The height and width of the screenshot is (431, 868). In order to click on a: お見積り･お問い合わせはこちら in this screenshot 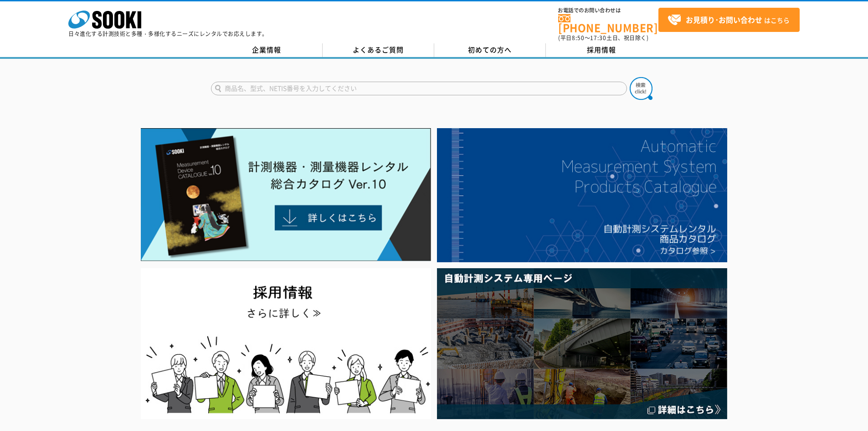, I will do `click(729, 20)`.